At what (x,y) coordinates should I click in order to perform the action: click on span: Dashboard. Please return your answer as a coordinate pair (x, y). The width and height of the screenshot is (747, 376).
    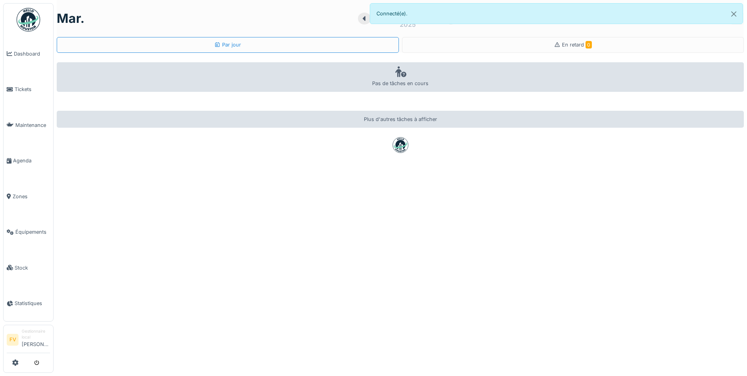
    Looking at the image, I should click on (32, 54).